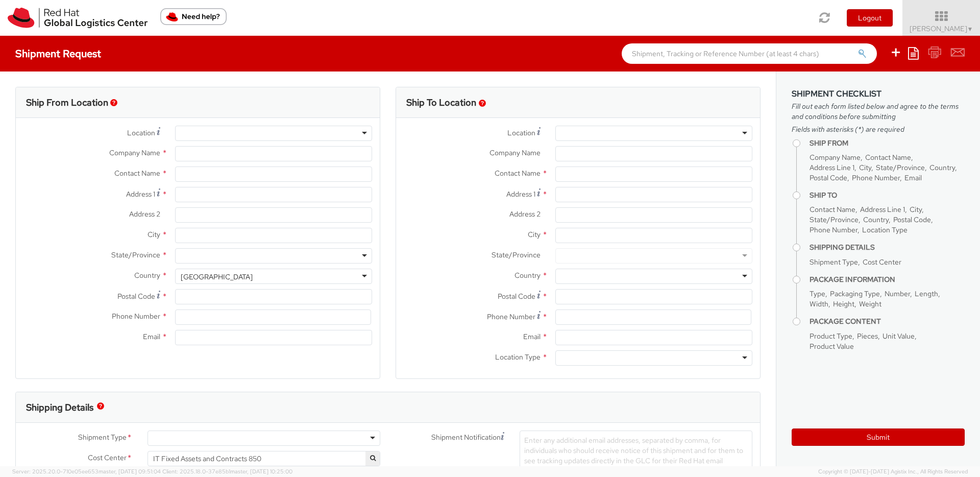 The image size is (980, 477). What do you see at coordinates (898, 336) in the screenshot?
I see `span: Unit Value` at bounding box center [898, 336].